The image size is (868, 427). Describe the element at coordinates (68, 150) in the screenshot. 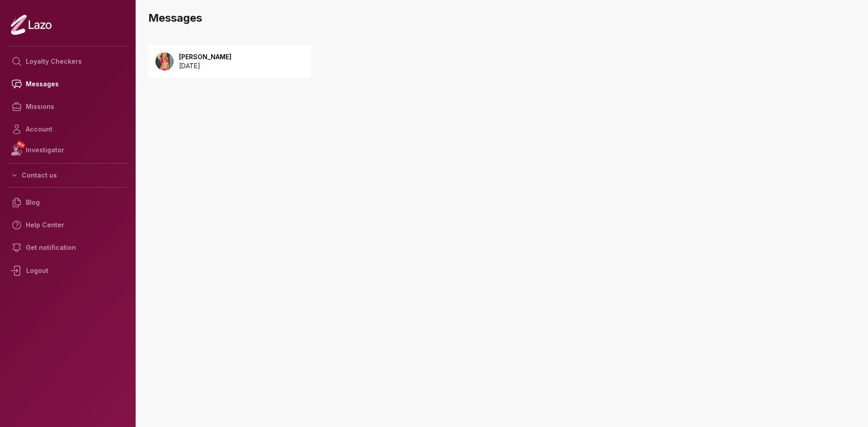

I see `a: NEWInvestigator` at that location.